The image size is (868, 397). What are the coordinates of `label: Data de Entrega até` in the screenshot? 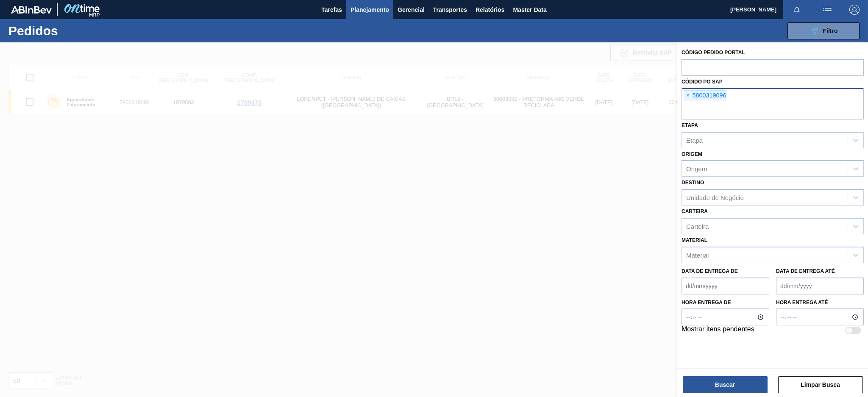 It's located at (805, 271).